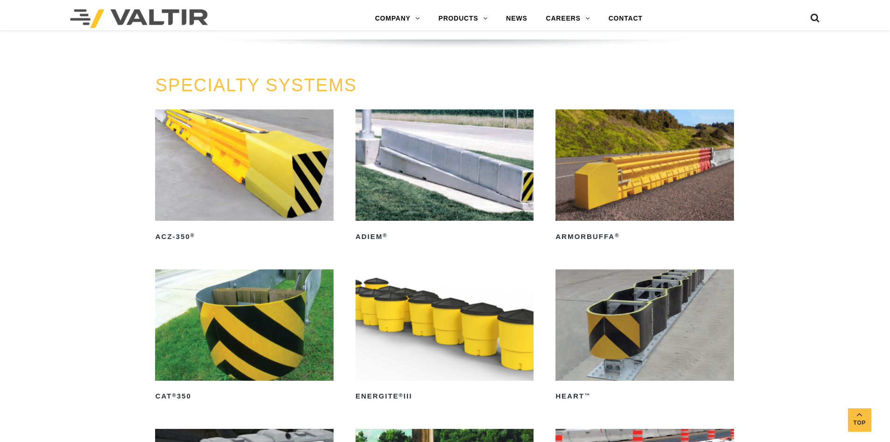 Image resolution: width=890 pixels, height=442 pixels. What do you see at coordinates (644, 396) in the screenshot?
I see `h2: HEART` at bounding box center [644, 396].